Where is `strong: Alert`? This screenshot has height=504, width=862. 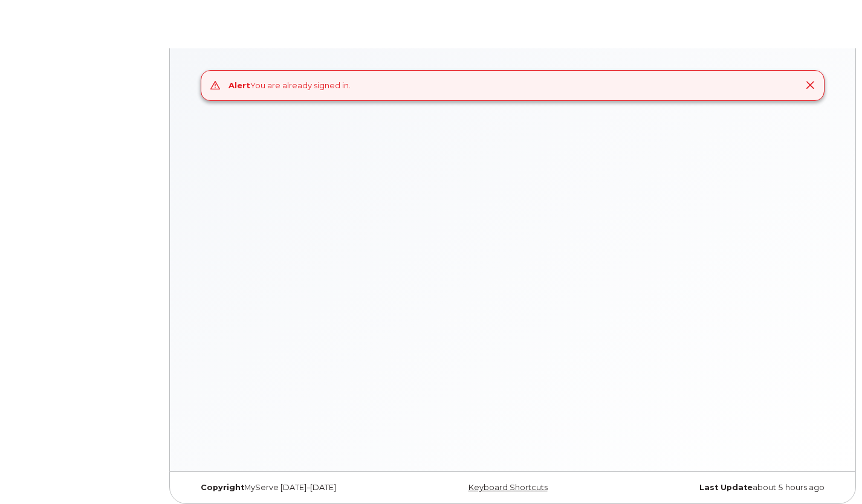
strong: Alert is located at coordinates (239, 85).